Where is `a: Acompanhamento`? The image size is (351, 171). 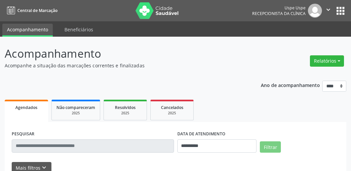 a: Acompanhamento is located at coordinates (27, 30).